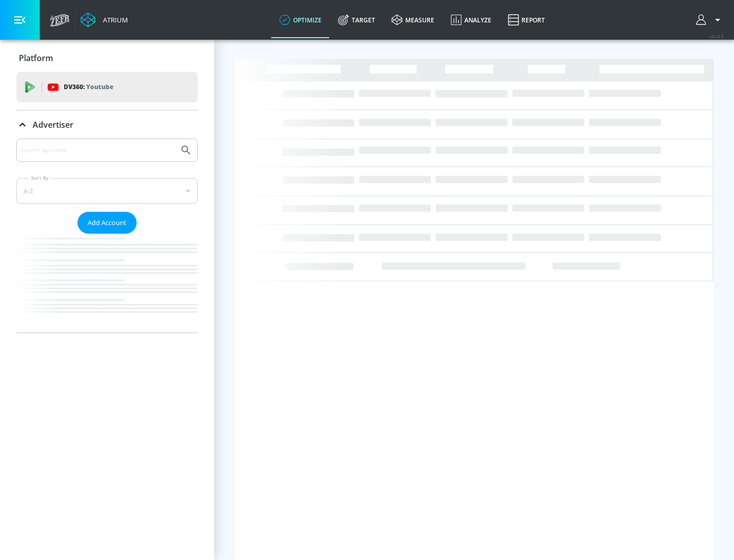  I want to click on a: Report, so click(526, 20).